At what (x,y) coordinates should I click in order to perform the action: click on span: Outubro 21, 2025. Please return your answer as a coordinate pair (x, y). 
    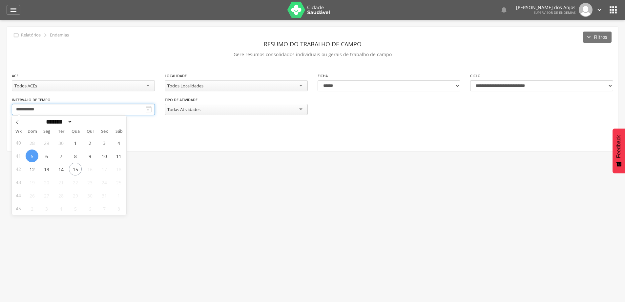
    Looking at the image, I should click on (61, 182).